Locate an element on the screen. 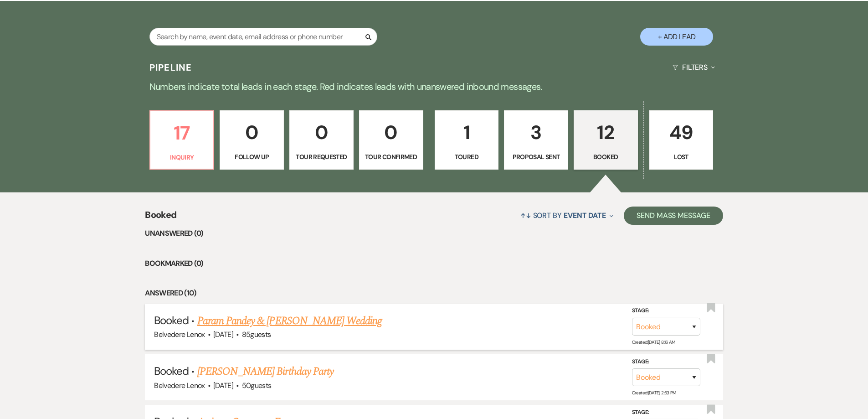 The width and height of the screenshot is (868, 419). button: Filters is located at coordinates (693, 67).